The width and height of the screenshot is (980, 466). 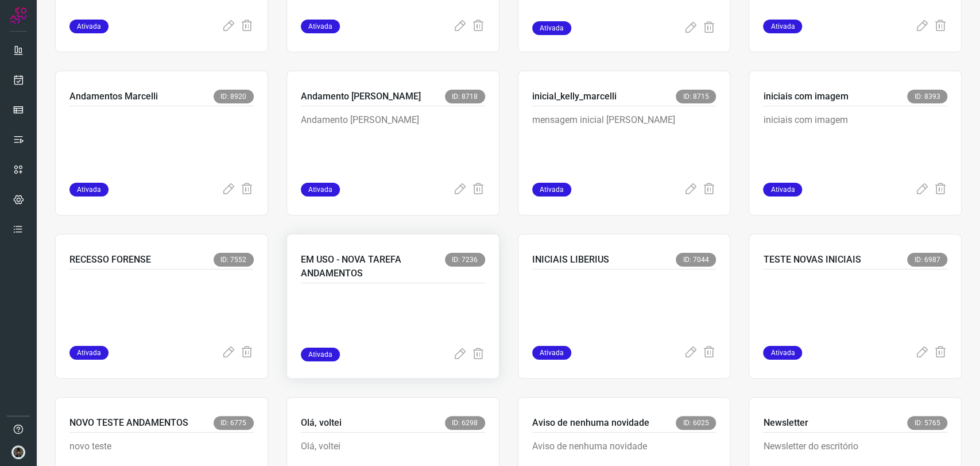 I want to click on span: ID: 5765, so click(x=927, y=423).